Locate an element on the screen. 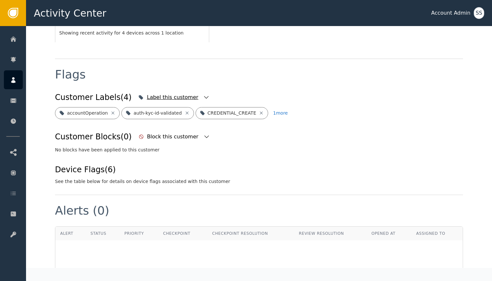 The height and width of the screenshot is (281, 492). div: Account Admin is located at coordinates (450, 13).